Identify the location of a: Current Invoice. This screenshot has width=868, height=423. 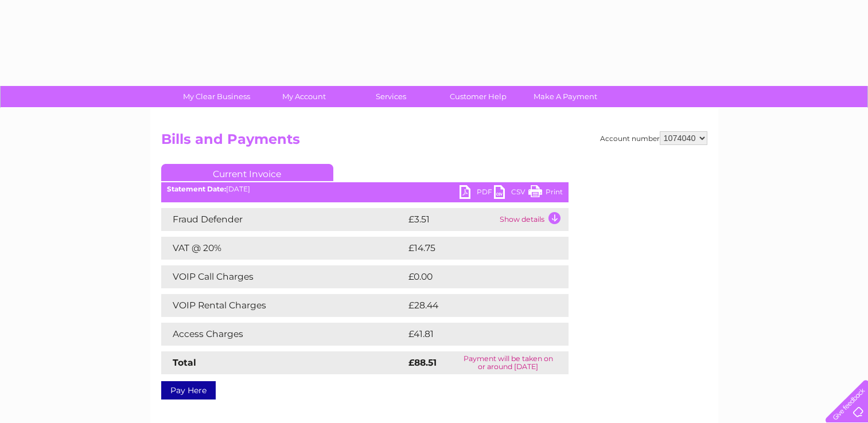
(247, 172).